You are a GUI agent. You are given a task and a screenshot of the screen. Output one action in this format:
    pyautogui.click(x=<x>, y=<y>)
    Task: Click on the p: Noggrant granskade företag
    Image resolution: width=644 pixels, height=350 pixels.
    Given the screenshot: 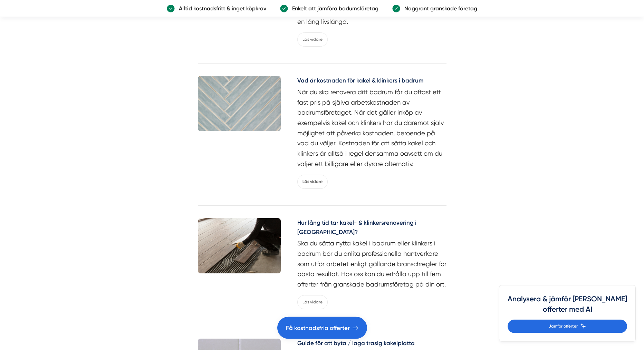 What is the action you would take?
    pyautogui.click(x=439, y=8)
    